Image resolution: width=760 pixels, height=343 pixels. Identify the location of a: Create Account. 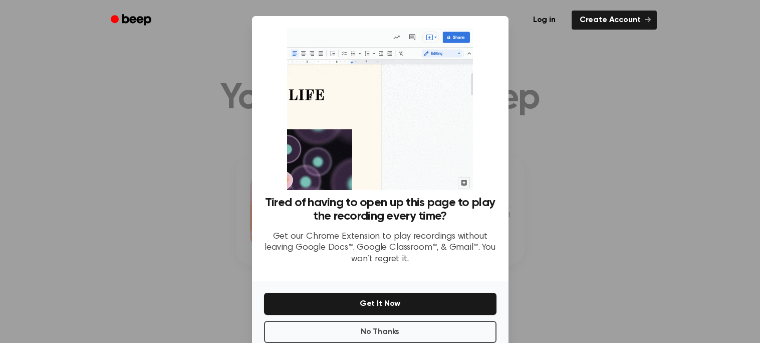
(614, 20).